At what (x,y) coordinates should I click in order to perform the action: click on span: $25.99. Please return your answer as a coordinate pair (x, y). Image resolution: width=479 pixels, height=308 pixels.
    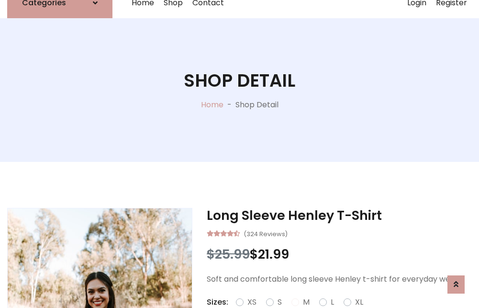
    Looking at the image, I should click on (228, 254).